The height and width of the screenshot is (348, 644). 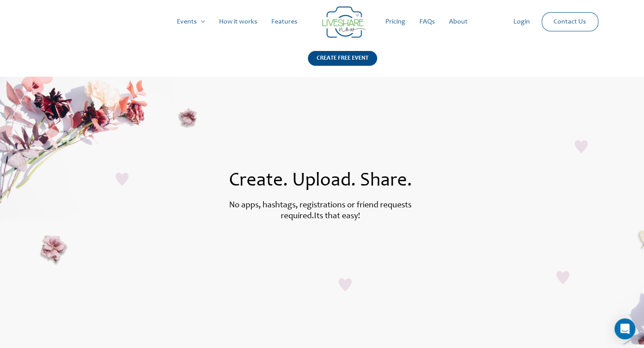 What do you see at coordinates (342, 59) in the screenshot?
I see `div: CREATE FREE EVENT` at bounding box center [342, 59].